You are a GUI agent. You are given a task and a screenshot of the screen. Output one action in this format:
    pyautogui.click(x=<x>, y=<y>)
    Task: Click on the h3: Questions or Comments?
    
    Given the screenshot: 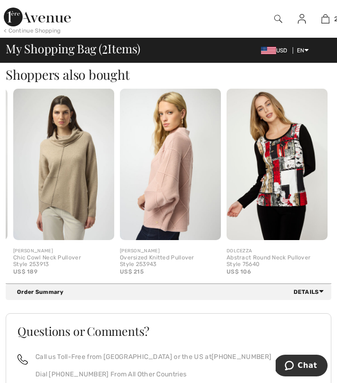 What is the action you would take?
    pyautogui.click(x=169, y=331)
    